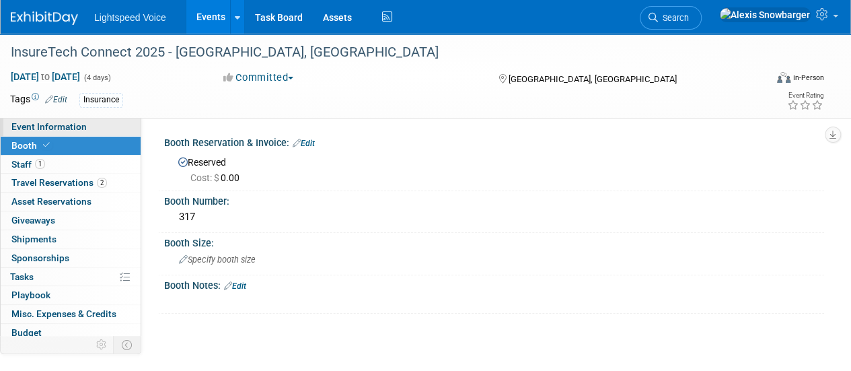  Describe the element at coordinates (805, 96) in the screenshot. I see `div: Event Rating` at that location.